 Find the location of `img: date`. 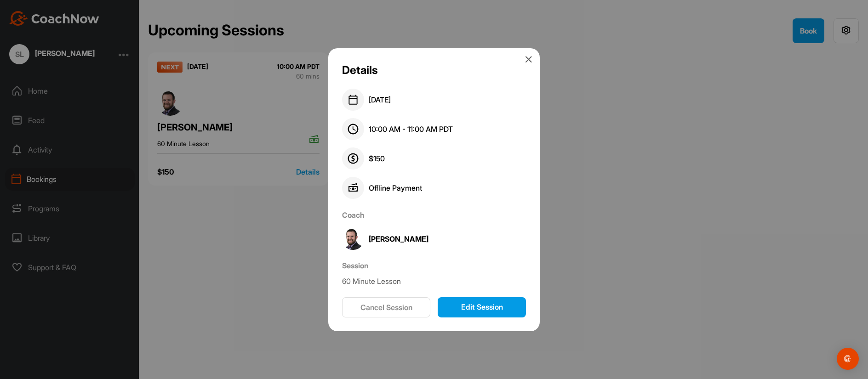

img: date is located at coordinates (350, 97).